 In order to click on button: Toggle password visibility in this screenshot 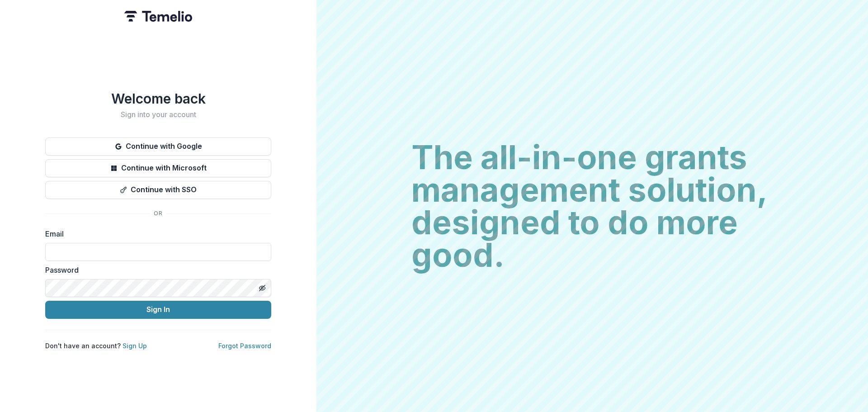, I will do `click(262, 288)`.